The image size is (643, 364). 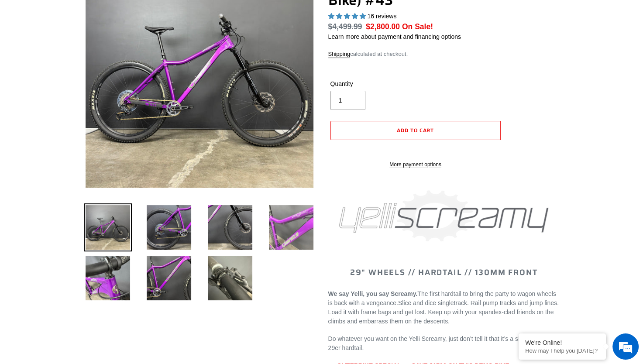 What do you see at coordinates (372, 83) in the screenshot?
I see `label: Quantity` at bounding box center [372, 83].